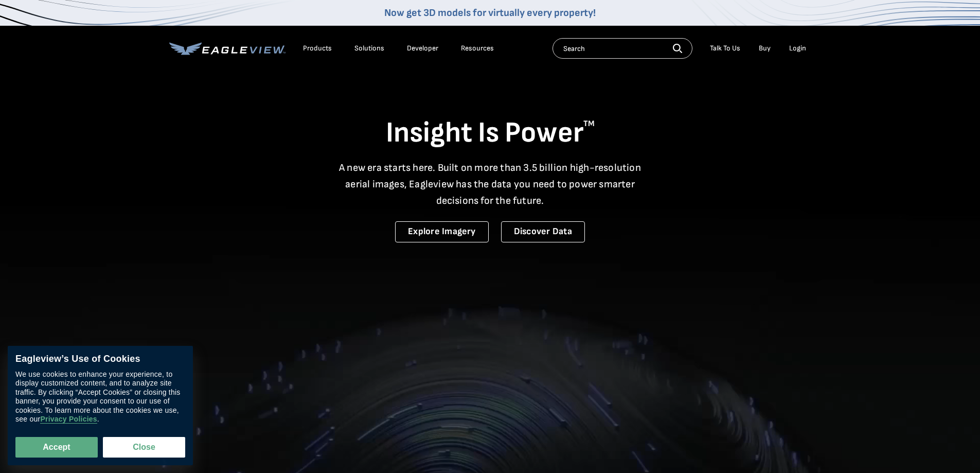 This screenshot has width=980, height=473. What do you see at coordinates (56, 447) in the screenshot?
I see `button: Accept` at bounding box center [56, 447].